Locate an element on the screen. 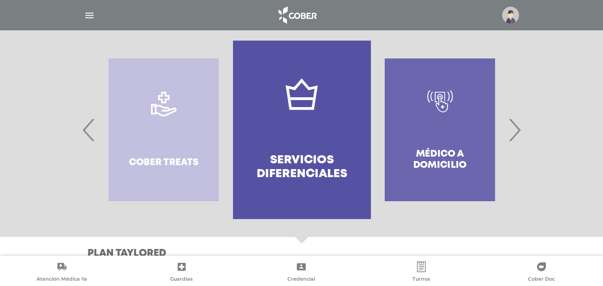 This screenshot has width=603, height=286. span: Credencial is located at coordinates (301, 280).